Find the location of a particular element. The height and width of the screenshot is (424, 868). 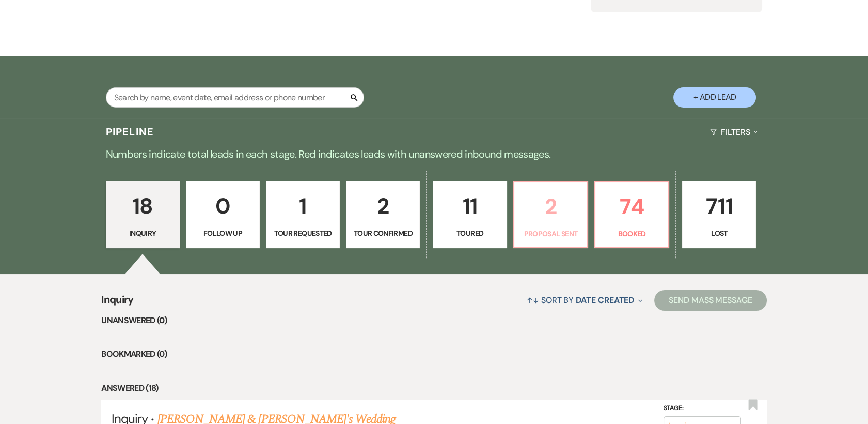

h3: Pipeline is located at coordinates (130, 131).